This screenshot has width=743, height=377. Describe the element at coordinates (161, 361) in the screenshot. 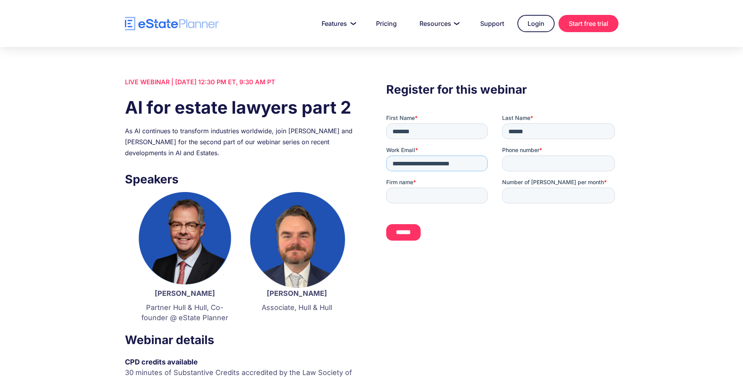

I see `strong: CPD credits available` at that location.